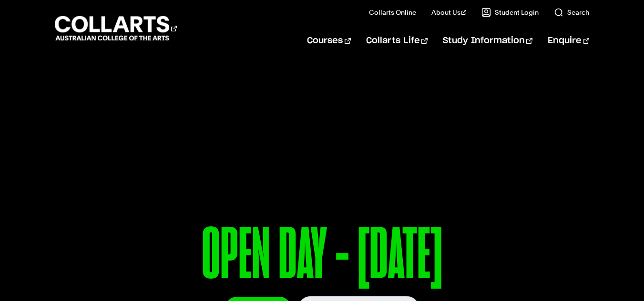 This screenshot has height=301, width=644. Describe the element at coordinates (116, 28) in the screenshot. I see `div: Go to homepage` at that location.